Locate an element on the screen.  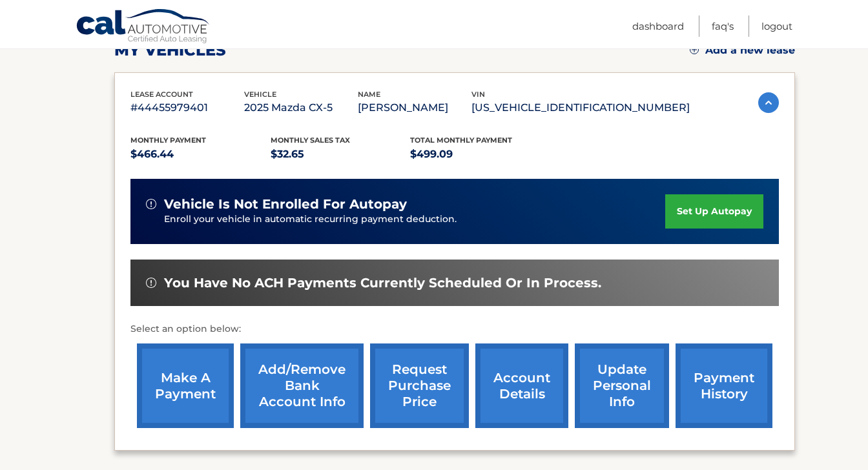
img: accordion-active.svg is located at coordinates (768, 102).